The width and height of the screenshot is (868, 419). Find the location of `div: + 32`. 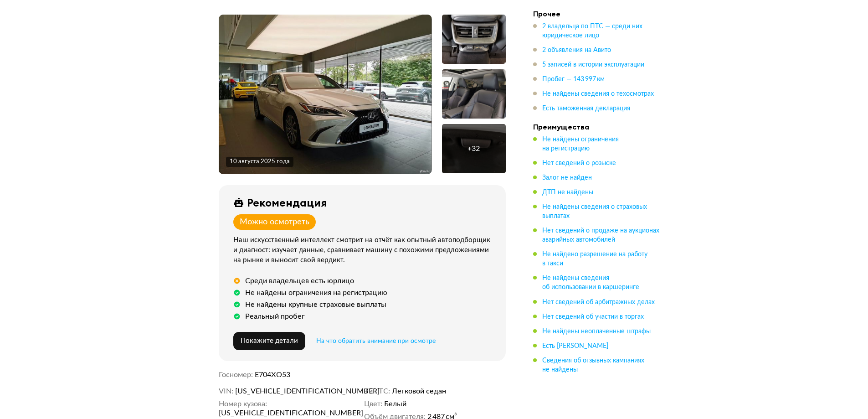

div: + 32 is located at coordinates (474, 149).